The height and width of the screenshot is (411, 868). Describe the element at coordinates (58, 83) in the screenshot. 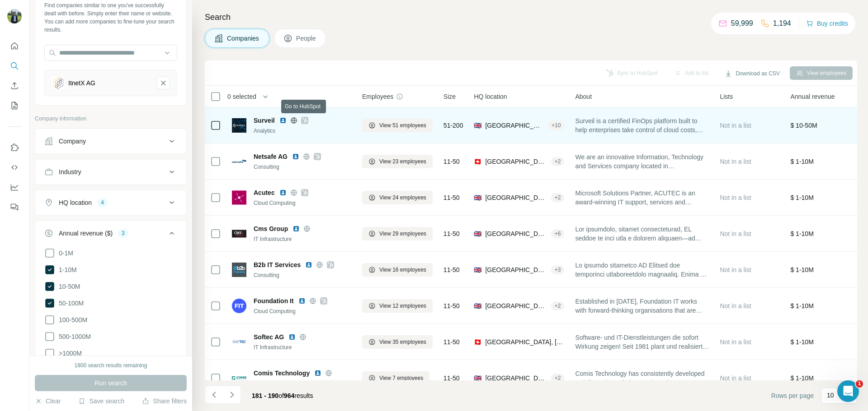

I see `img: ItnetX AG-logo` at that location.